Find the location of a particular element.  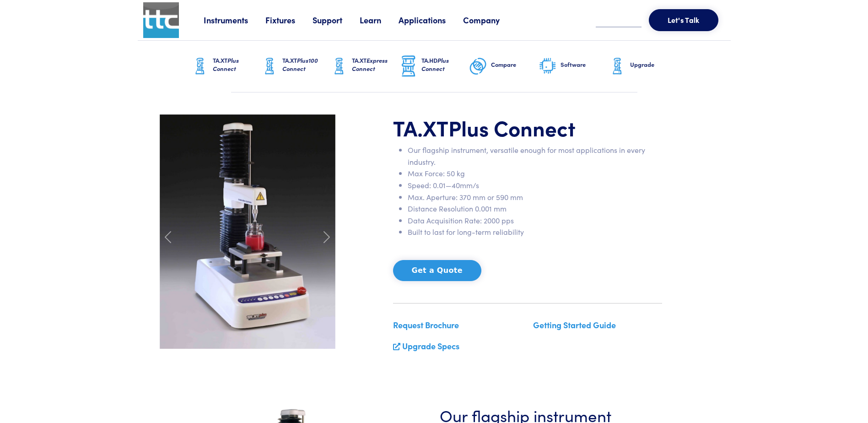

h1: TA.XT is located at coordinates (527, 128).